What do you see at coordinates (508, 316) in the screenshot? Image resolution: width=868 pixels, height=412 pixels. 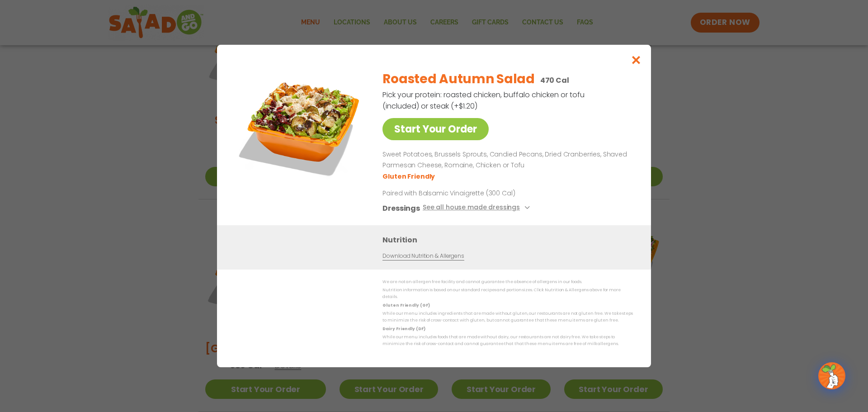 I see `p: While our menu includes ingredients that are made without gluten, our restaurants are not gluten ...` at bounding box center [508, 316].